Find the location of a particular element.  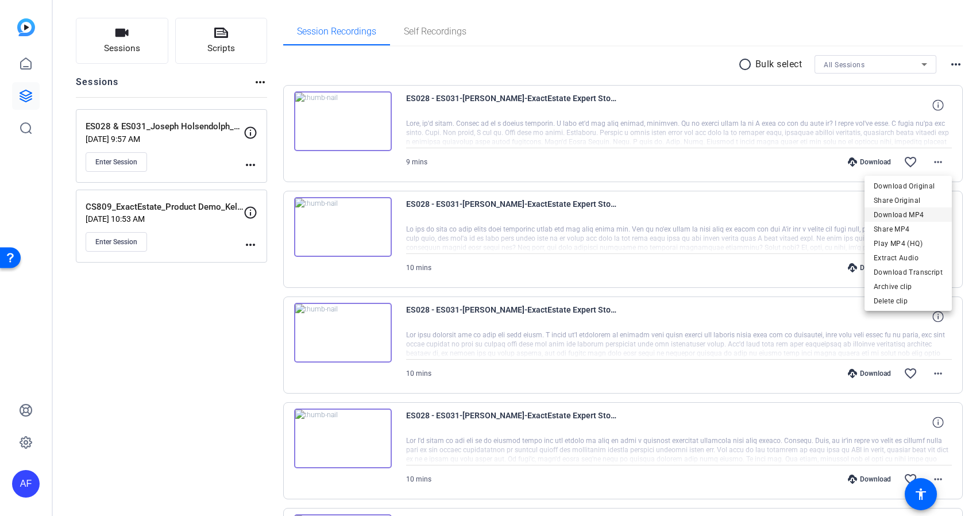

span: Share Original is located at coordinates (908, 200).